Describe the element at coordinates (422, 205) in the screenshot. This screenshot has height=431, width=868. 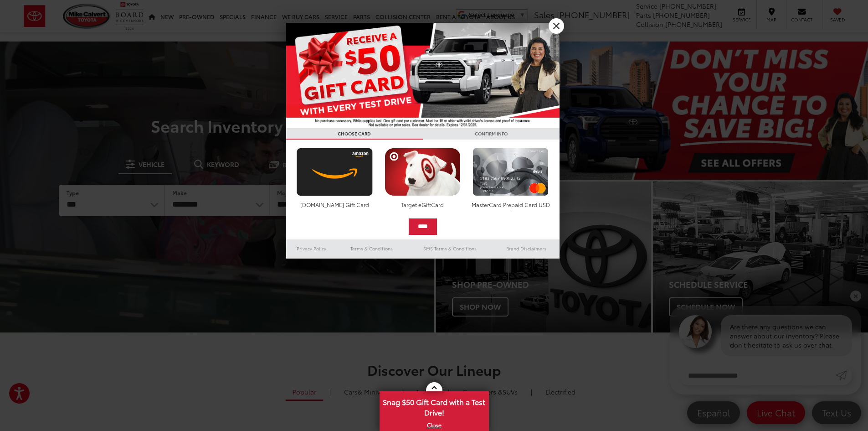
I see `div: Target eGiftCard` at that location.